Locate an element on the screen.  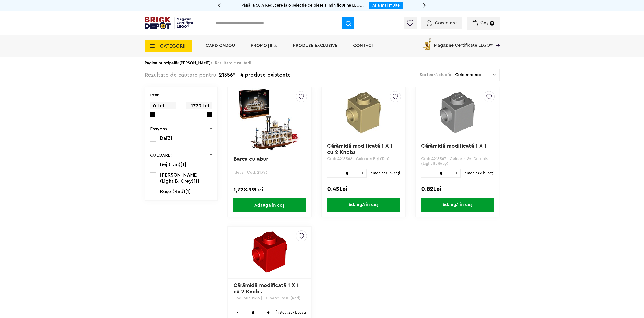
span: [3] is located at coordinates (169, 139).